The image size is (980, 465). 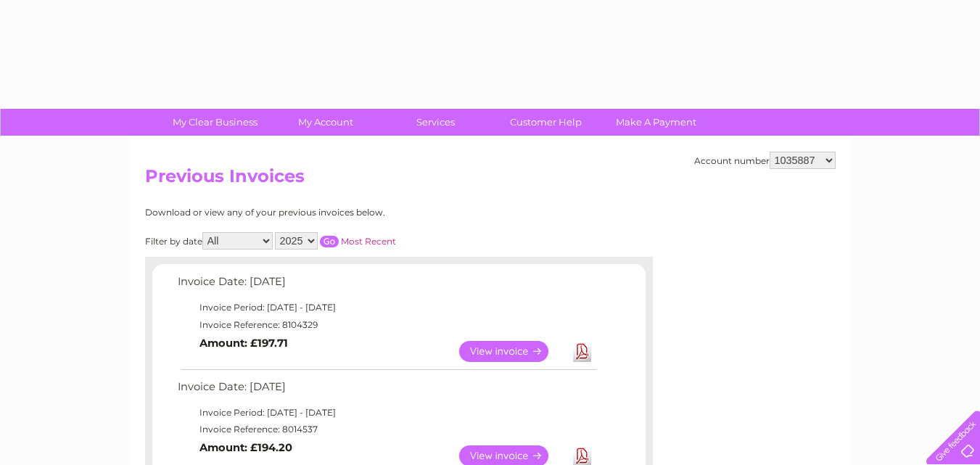 What do you see at coordinates (336, 213) in the screenshot?
I see `div: Download or view any of your previous invoices below.` at bounding box center [336, 213].